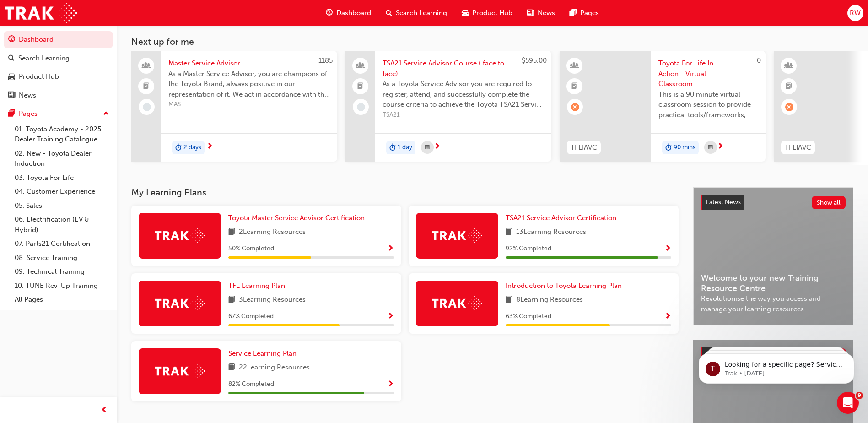 This screenshot has width=868, height=423. Describe the element at coordinates (44, 58) in the screenshot. I see `div: Search Learning` at that location.